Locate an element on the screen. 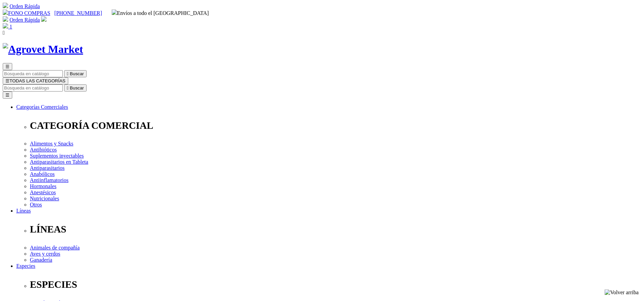  p: ESPECIES is located at coordinates (335, 285).